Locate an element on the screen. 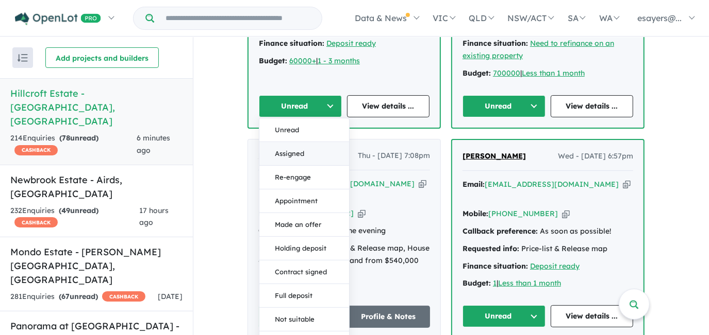 The height and width of the screenshot is (335, 709). button: Made an offer is located at coordinates (304, 225).